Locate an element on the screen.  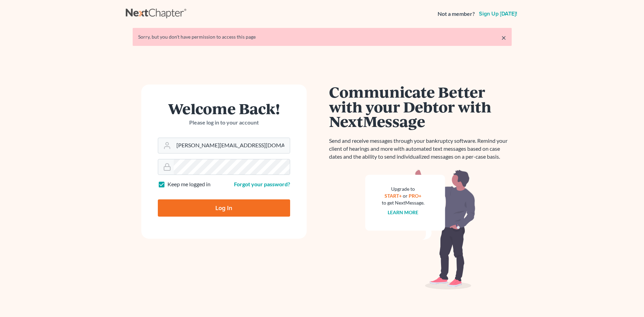
div: Sorry, but you don't have permission to access this page is located at coordinates (322, 37).